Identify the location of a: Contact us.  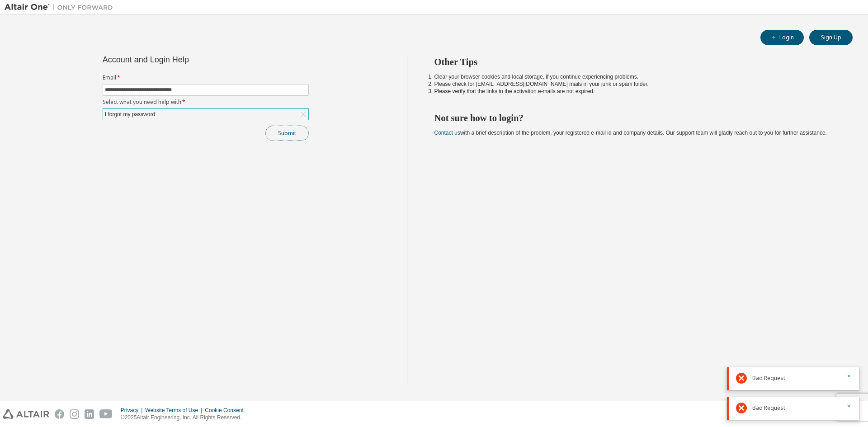
(447, 133).